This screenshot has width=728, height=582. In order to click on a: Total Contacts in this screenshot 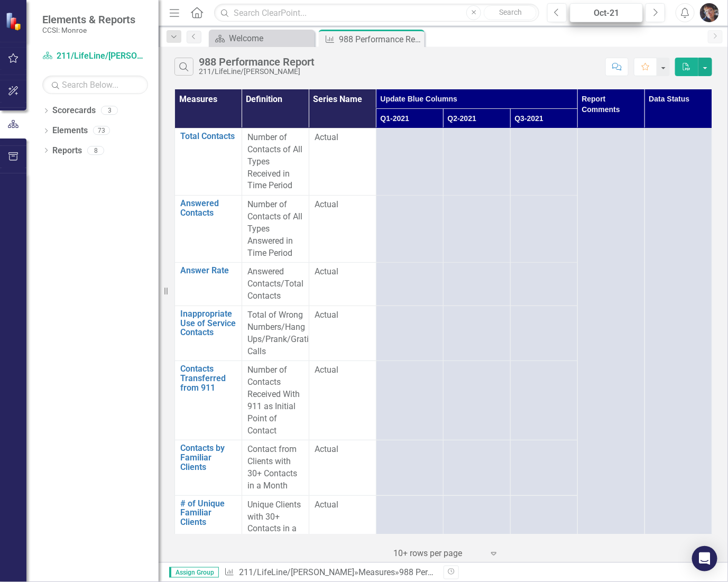, I will do `click(208, 137)`.